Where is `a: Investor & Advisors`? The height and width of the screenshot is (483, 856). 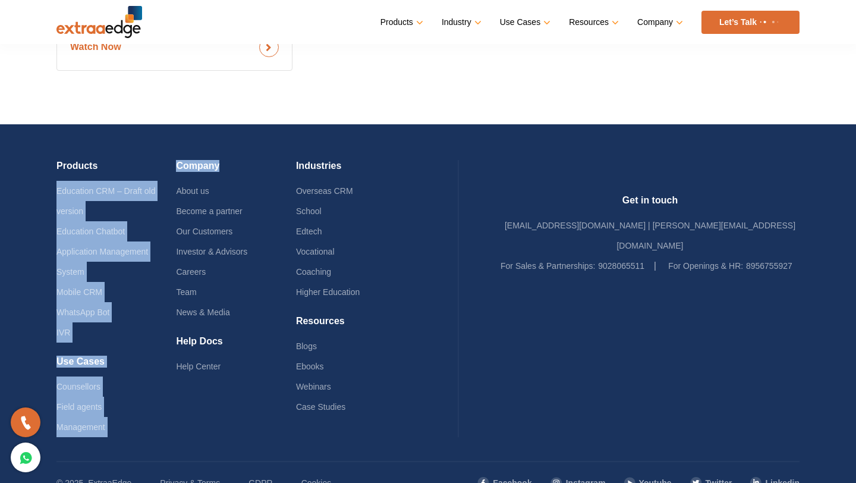
a: Investor & Advisors is located at coordinates (212, 252).